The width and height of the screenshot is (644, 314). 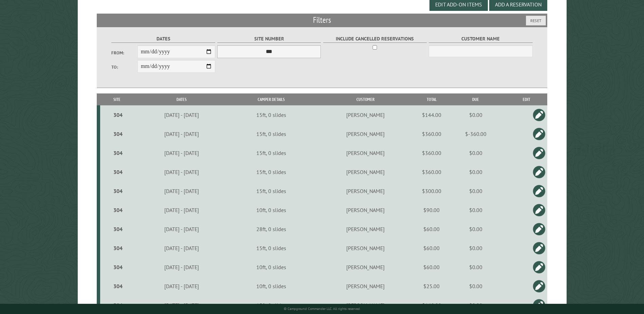 What do you see at coordinates (322, 20) in the screenshot?
I see `h2: Filters` at bounding box center [322, 20].